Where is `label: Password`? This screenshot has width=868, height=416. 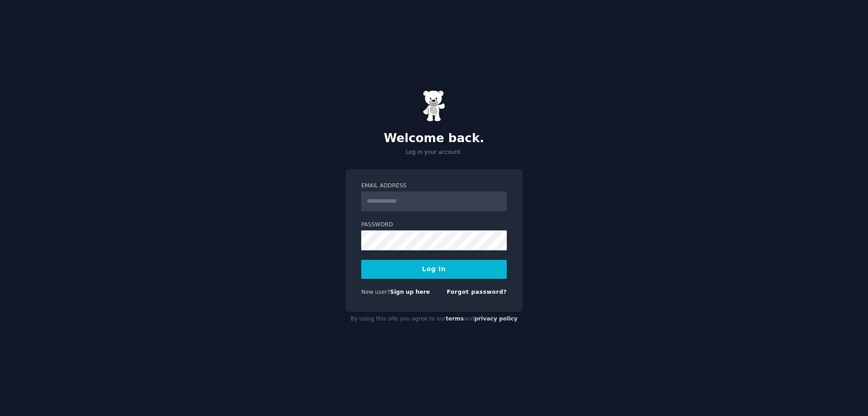
label: Password is located at coordinates (434, 225).